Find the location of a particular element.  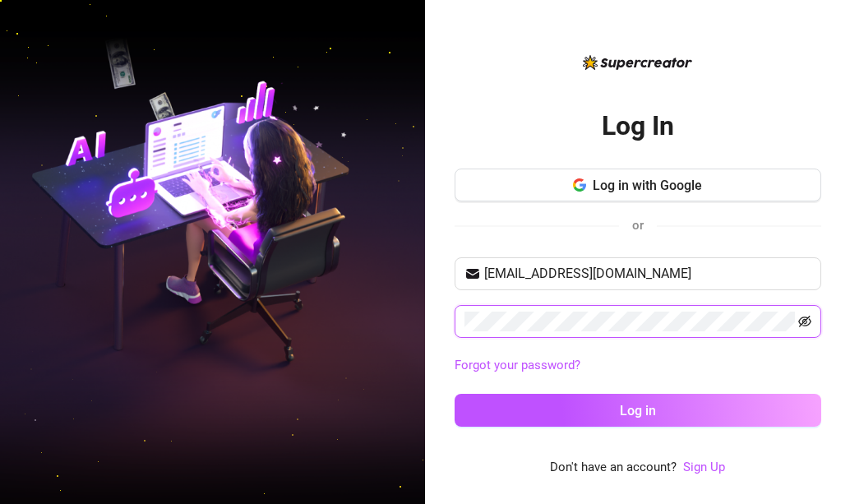

h2: Log In is located at coordinates (638, 126).